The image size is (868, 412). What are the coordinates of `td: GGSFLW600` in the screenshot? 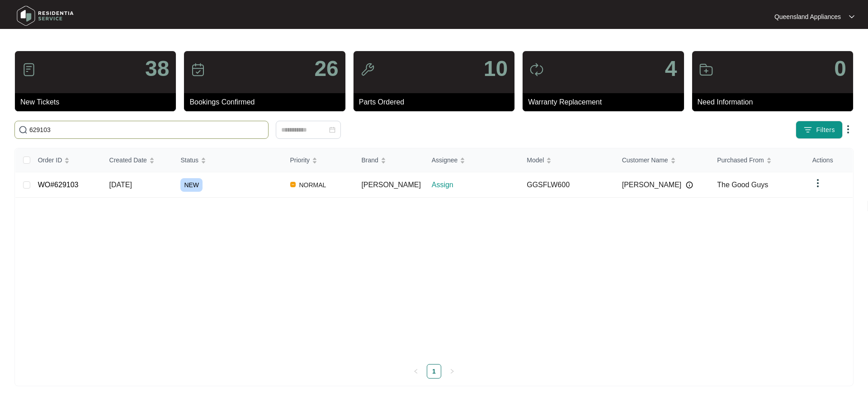 It's located at (567, 185).